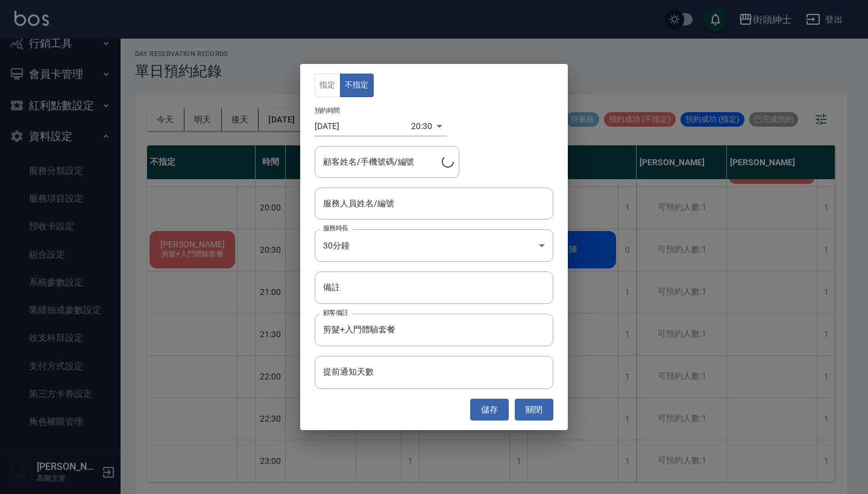 Image resolution: width=868 pixels, height=494 pixels. I want to click on input: Choose date, selected date is 2025-08-22, so click(363, 126).